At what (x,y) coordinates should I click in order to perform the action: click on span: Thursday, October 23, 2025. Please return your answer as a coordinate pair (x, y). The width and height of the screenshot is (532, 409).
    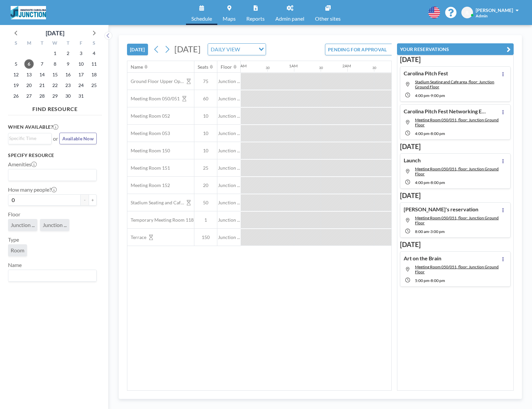
    Looking at the image, I should click on (68, 86).